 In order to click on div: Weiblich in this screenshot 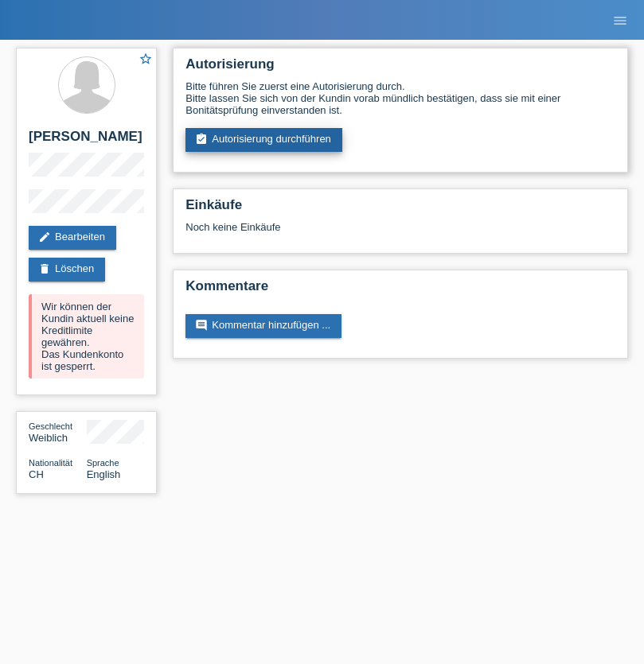, I will do `click(57, 432)`.